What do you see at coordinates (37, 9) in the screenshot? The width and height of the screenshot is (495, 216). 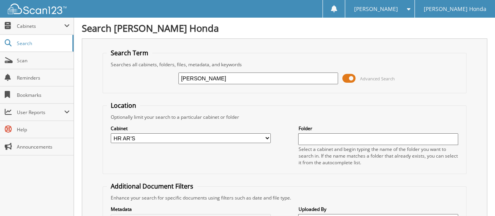 I see `img: scan123-logo-white.svg` at bounding box center [37, 9].